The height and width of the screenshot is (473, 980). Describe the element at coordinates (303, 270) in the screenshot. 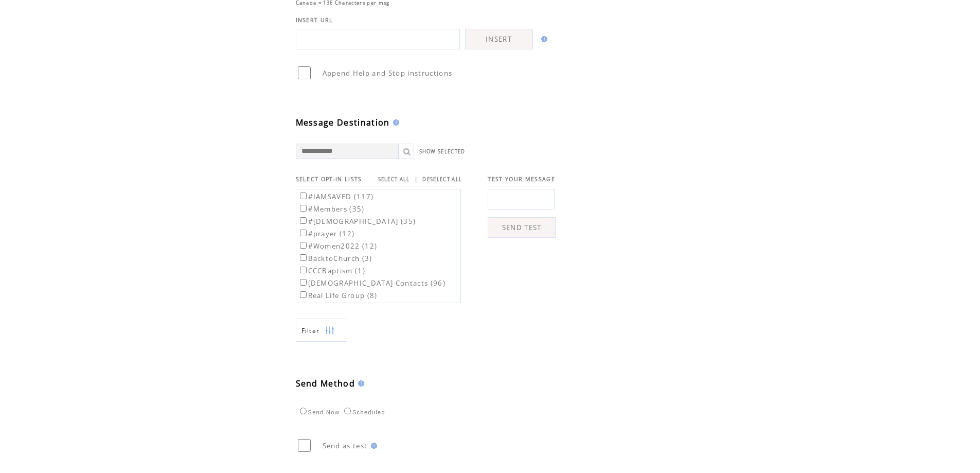

I see `input: CCCBaptism (1)` at that location.